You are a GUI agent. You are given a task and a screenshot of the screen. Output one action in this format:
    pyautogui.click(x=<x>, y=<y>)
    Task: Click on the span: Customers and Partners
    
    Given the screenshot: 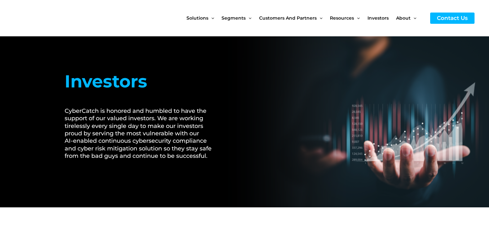 What is the action you would take?
    pyautogui.click(x=288, y=18)
    